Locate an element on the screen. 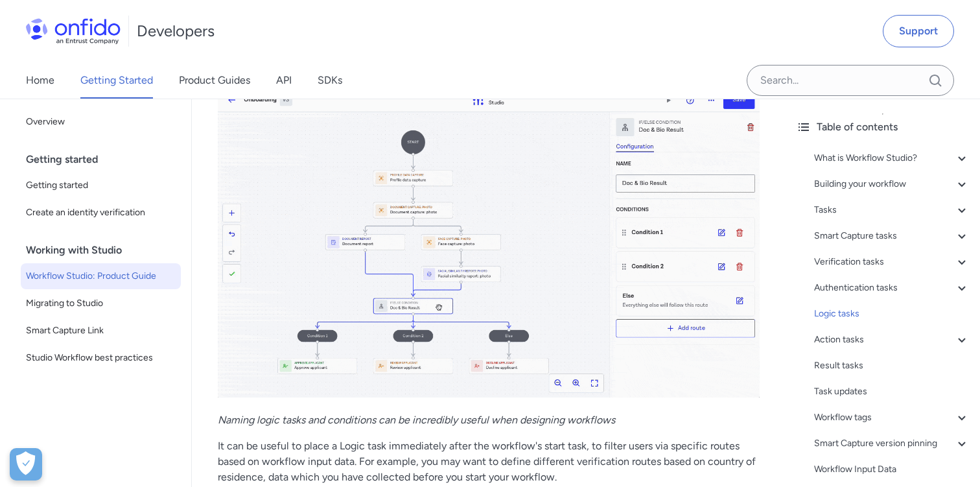 The image size is (980, 487). img: Logic tasks is located at coordinates (489, 243).